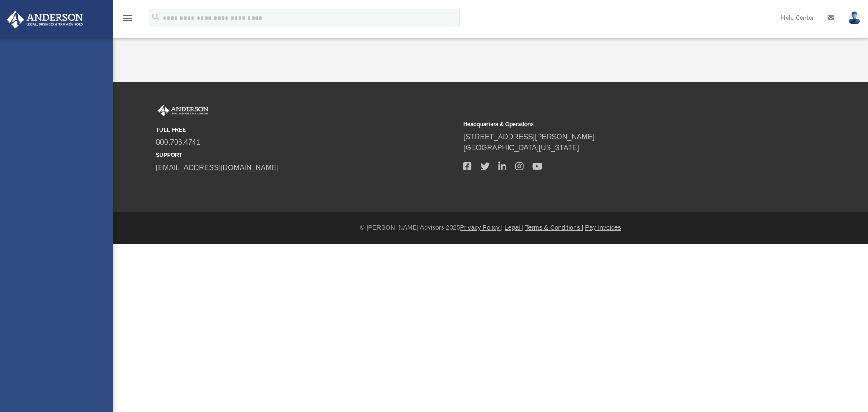 The width and height of the screenshot is (868, 412). What do you see at coordinates (481, 227) in the screenshot?
I see `a: Privacy Policy |` at bounding box center [481, 227].